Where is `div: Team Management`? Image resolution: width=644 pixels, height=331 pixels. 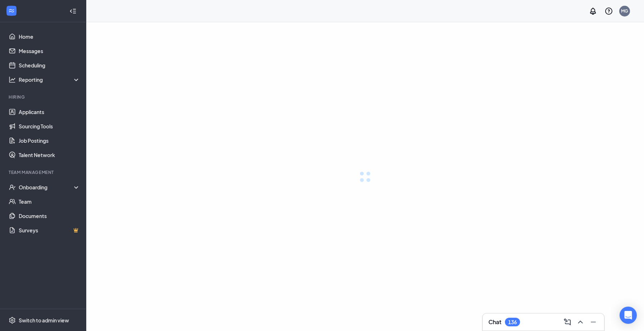 div: Team Management is located at coordinates (43, 172).